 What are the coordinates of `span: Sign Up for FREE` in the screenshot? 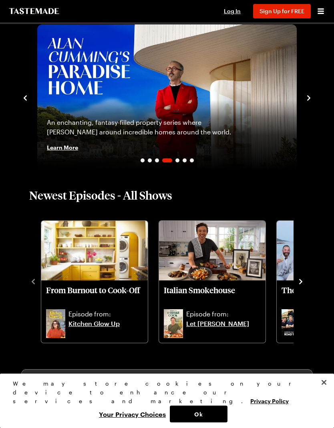 It's located at (282, 11).